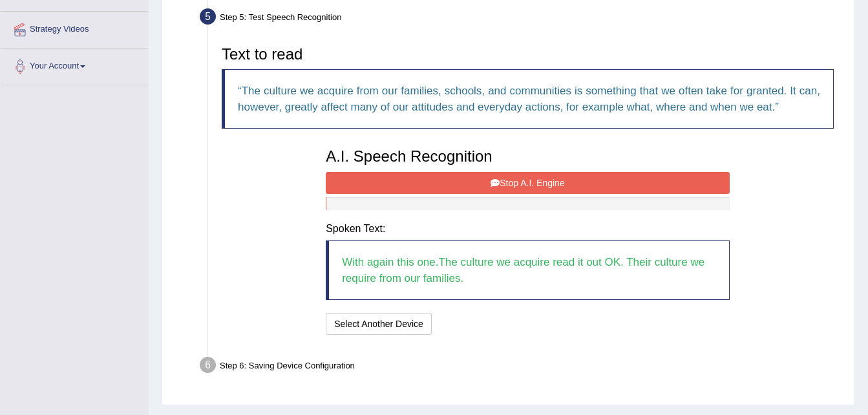 This screenshot has width=868, height=415. What do you see at coordinates (379, 324) in the screenshot?
I see `button: Select Another Device` at bounding box center [379, 324].